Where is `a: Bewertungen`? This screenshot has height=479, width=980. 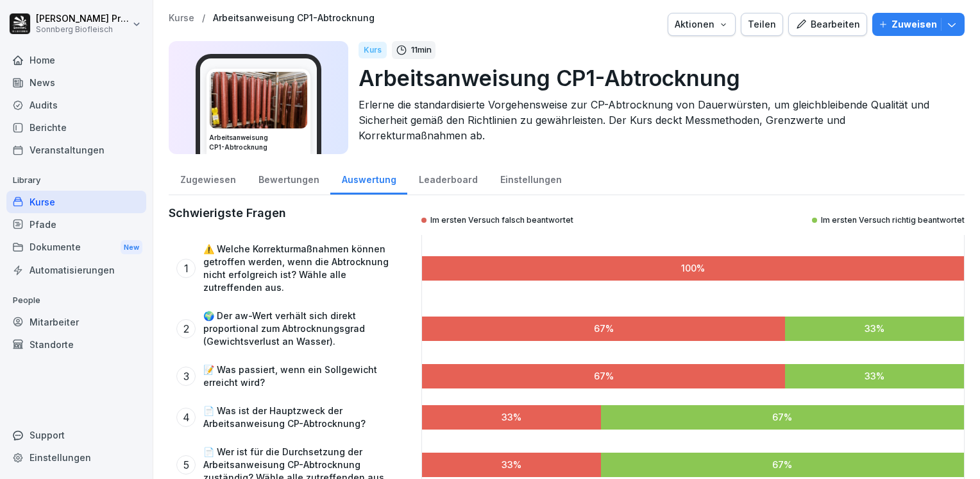
a: Bewertungen is located at coordinates (288, 178).